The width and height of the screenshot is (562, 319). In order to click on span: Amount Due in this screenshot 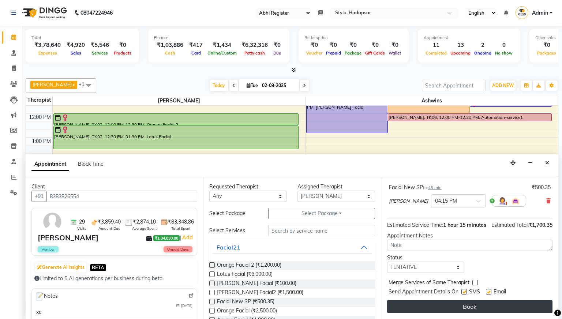, I will do `click(109, 228)`.